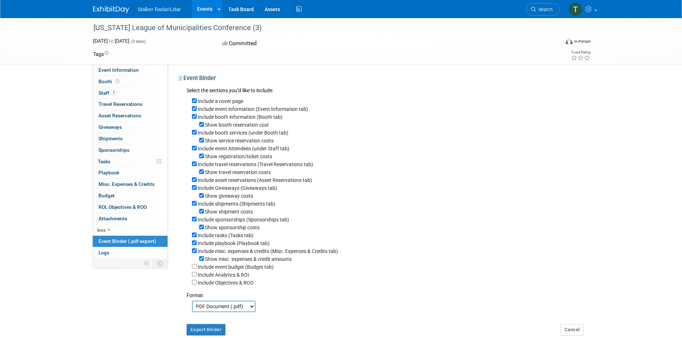 This screenshot has width=682, height=338. Describe the element at coordinates (239, 141) in the screenshot. I see `label: Show service reservation costs` at that location.